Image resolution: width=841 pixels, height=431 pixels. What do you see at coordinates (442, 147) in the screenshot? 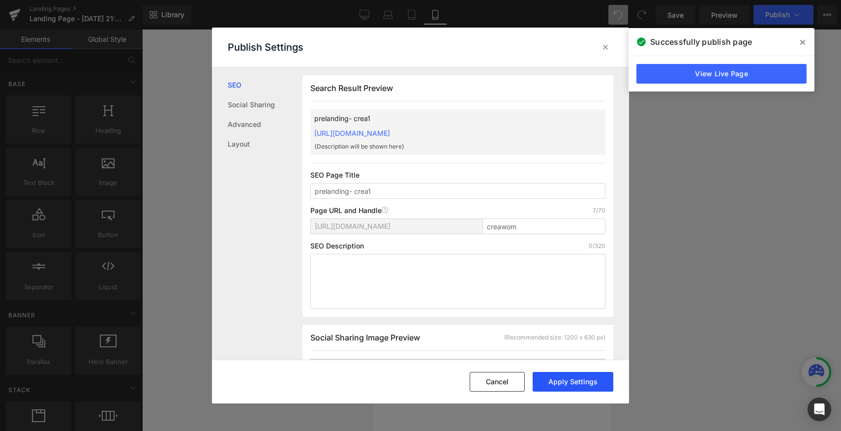
I see `p: {Description will be shown here}` at bounding box center [442, 147].